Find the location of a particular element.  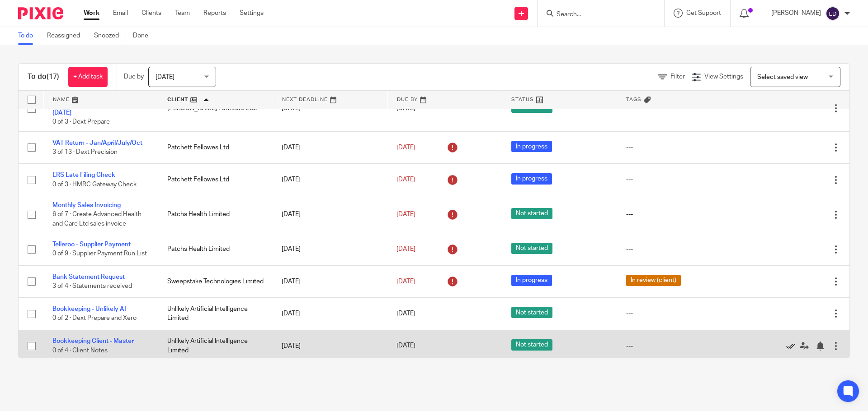

a: Mark as done is located at coordinates (793, 346).